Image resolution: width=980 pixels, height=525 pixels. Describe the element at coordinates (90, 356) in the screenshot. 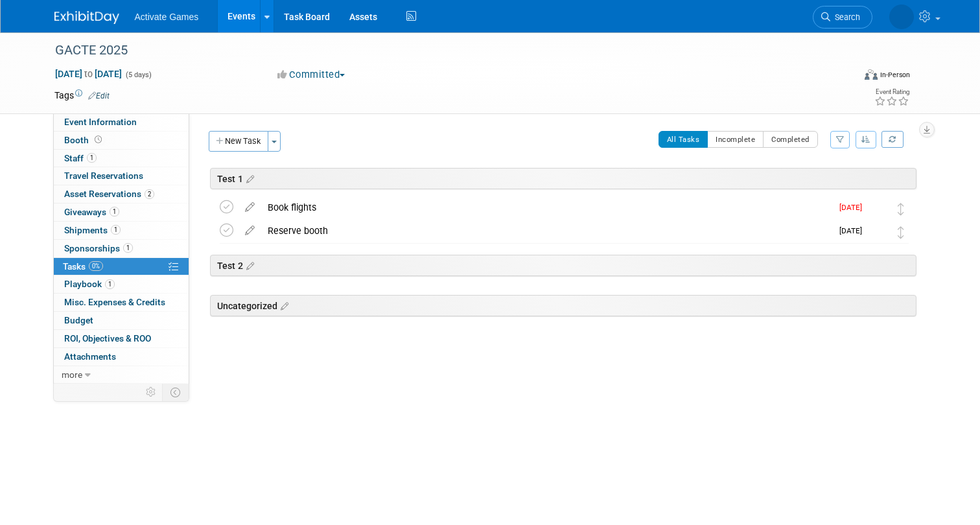

I see `span: Attachments` at that location.